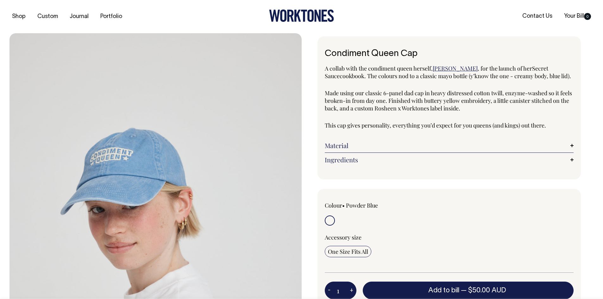  I want to click on div: Accessory size, so click(449, 238).